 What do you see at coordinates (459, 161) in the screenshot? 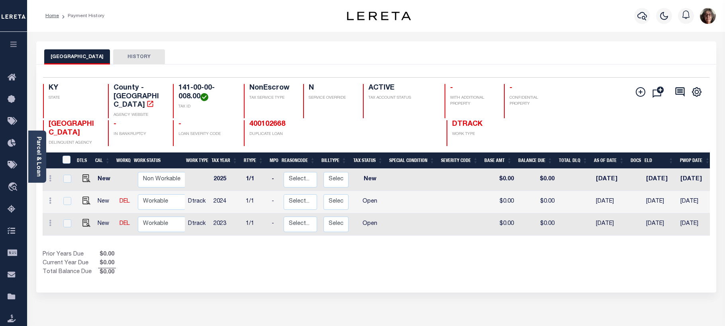
I see `th: Severity Code: activate to sort column ascending` at bounding box center [459, 161].